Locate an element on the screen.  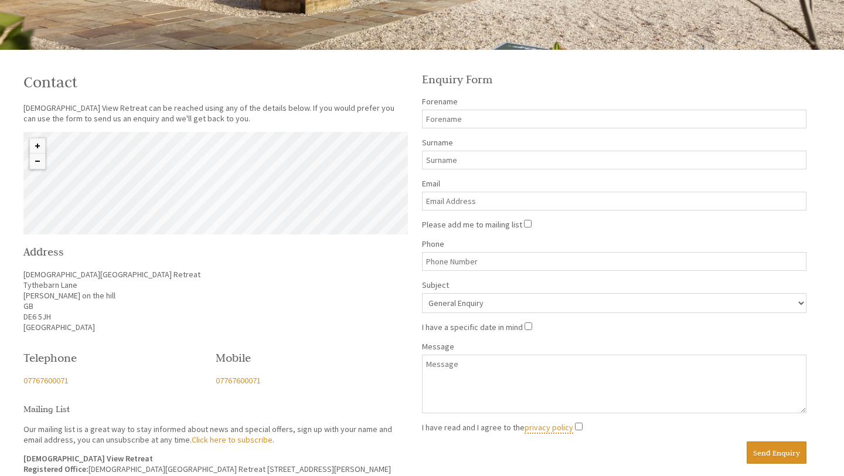
label: Message is located at coordinates (614, 346).